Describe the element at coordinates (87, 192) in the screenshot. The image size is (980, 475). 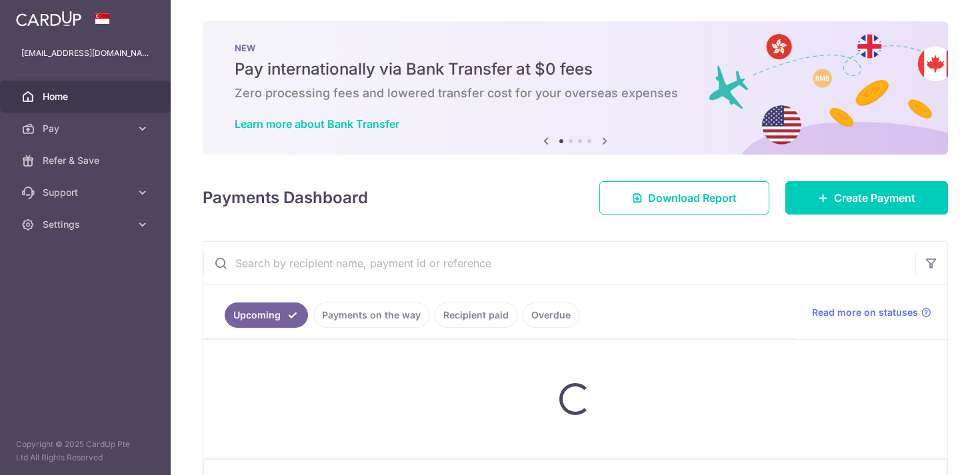
I see `span: Support` at that location.